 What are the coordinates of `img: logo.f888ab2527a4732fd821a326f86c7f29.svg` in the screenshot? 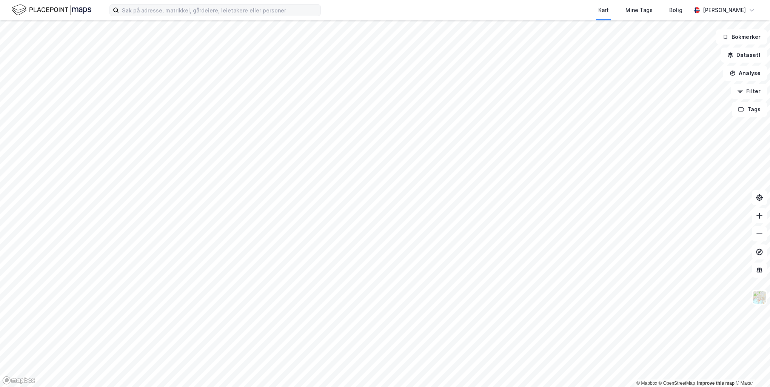 It's located at (52, 10).